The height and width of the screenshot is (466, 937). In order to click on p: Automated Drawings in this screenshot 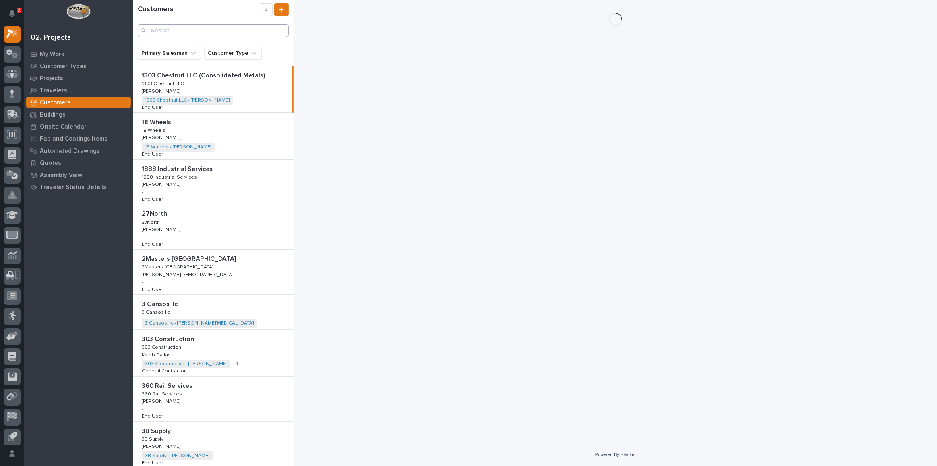, I will do `click(70, 151)`.